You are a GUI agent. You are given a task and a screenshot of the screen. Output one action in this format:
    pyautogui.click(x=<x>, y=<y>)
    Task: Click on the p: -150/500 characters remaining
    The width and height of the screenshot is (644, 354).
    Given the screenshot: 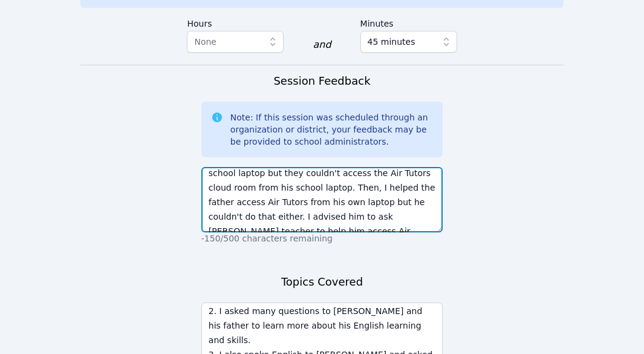 What is the action you would take?
    pyautogui.click(x=322, y=239)
    